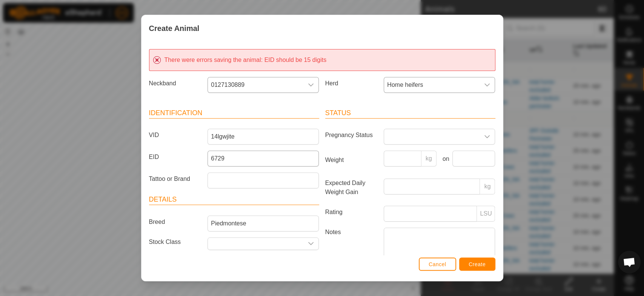 This screenshot has width=644, height=296. I want to click on label: Expected Daily Weight Gain, so click(352, 188).